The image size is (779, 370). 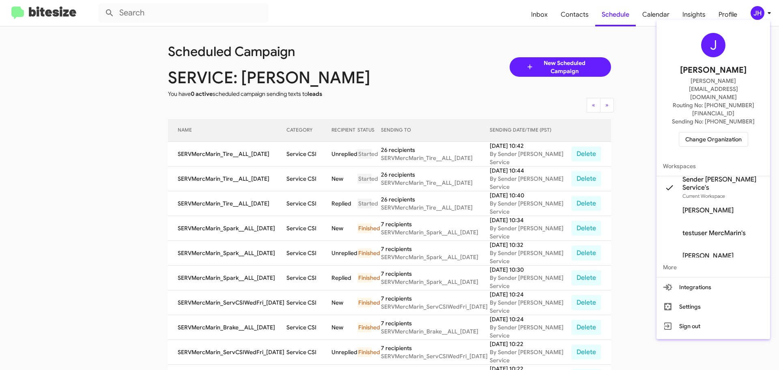 What do you see at coordinates (714, 267) in the screenshot?
I see `span: More` at bounding box center [714, 267].